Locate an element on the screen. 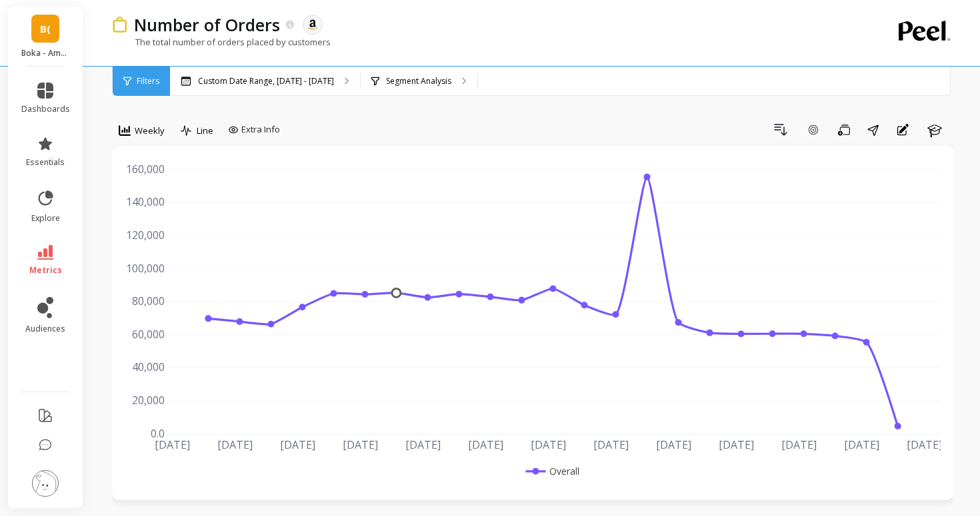 Image resolution: width=980 pixels, height=516 pixels. span: Extra Info is located at coordinates (260, 130).